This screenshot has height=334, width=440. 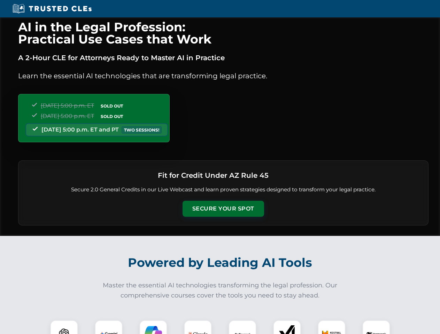 I want to click on p: Learn the essential AI technologies that are transforming legal practice., so click(x=223, y=76).